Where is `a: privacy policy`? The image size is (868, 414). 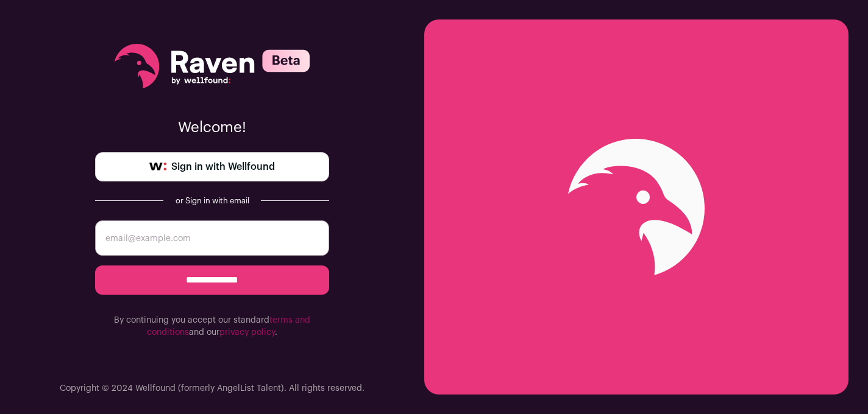 a: privacy policy is located at coordinates (247, 333).